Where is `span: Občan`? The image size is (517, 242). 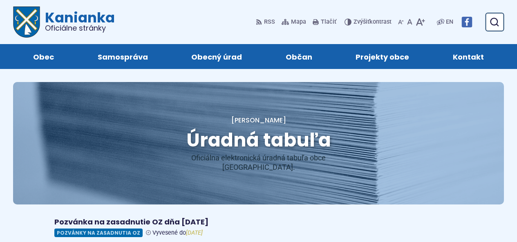 span: Občan is located at coordinates (299, 56).